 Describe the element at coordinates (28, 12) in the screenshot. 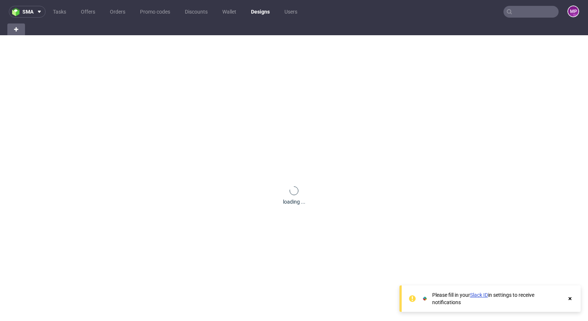

I see `span: sma` at that location.